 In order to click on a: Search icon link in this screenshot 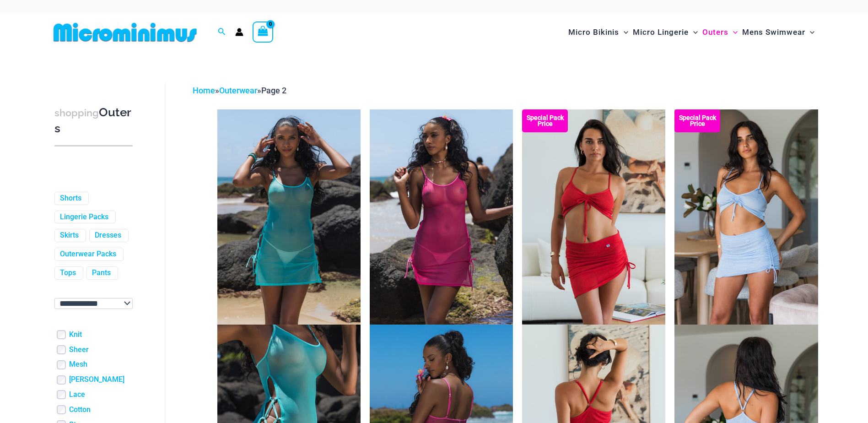, I will do `click(222, 32)`.